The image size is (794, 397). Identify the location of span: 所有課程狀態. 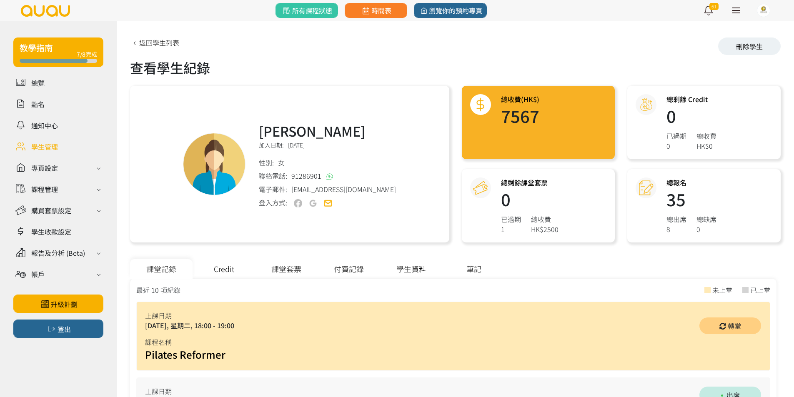
(306, 10).